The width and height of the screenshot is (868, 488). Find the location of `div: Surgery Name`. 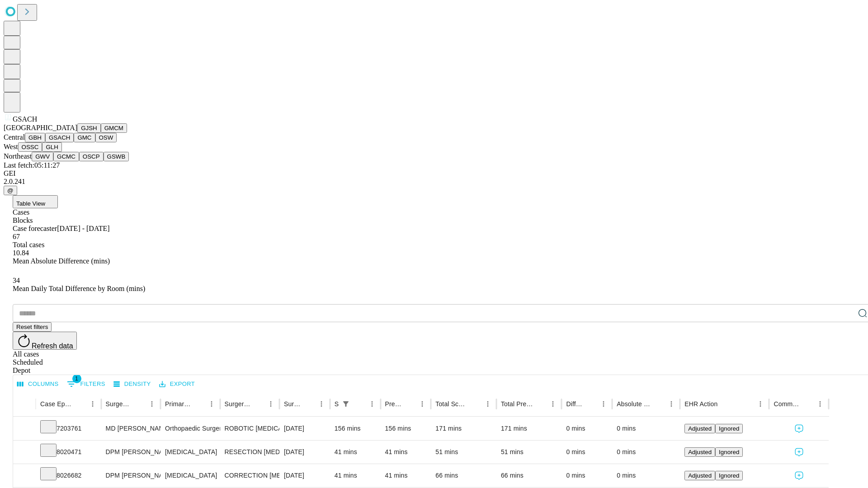

div: Surgery Name is located at coordinates (238, 404).